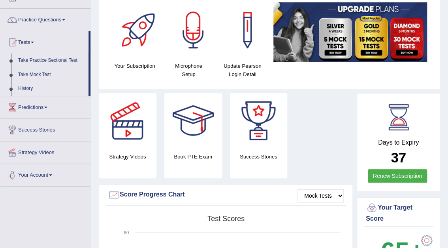 The height and width of the screenshot is (248, 448). I want to click on a: Success Stories, so click(45, 129).